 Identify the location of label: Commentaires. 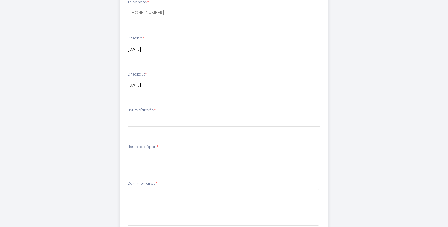
(142, 183).